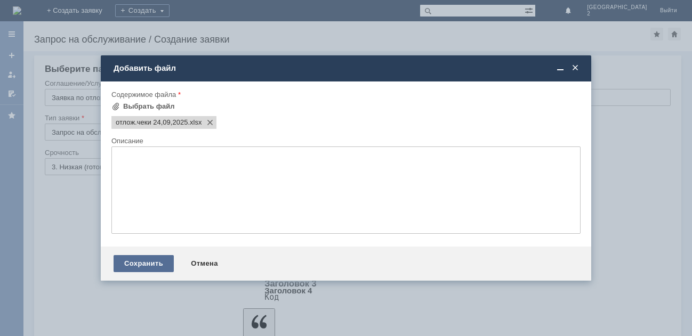 This screenshot has width=692, height=336. I want to click on div: Выбрать файл, so click(149, 107).